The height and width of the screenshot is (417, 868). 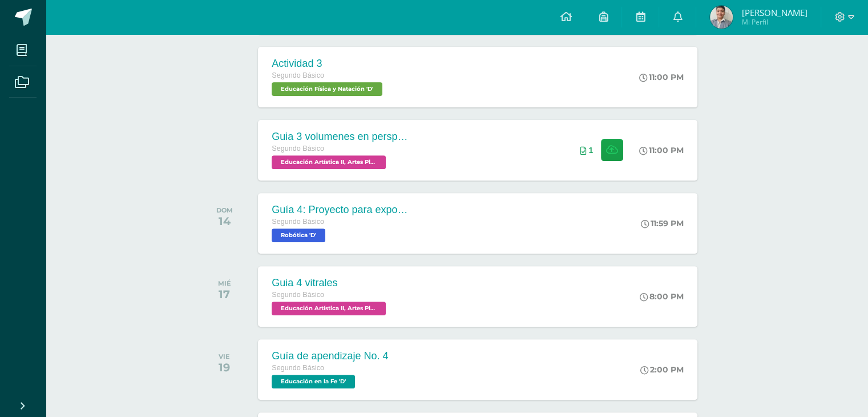 I want to click on div: Archivos entregados, so click(x=586, y=150).